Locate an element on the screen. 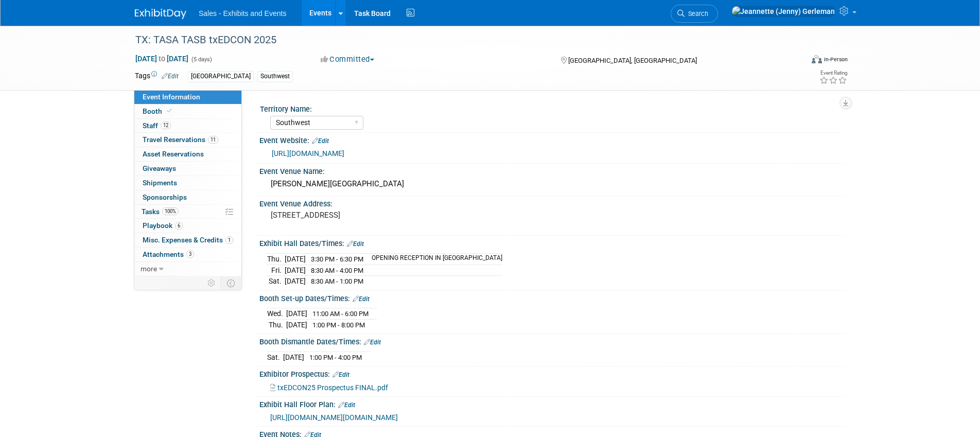  div: Event Rating is located at coordinates (833, 73).